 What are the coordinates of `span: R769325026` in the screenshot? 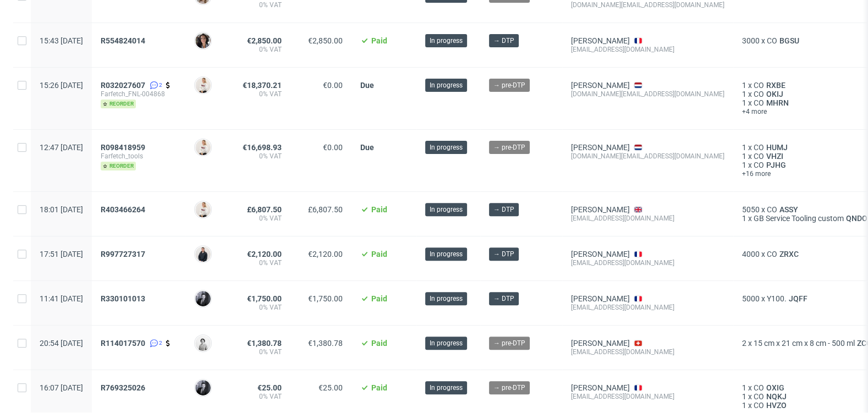 It's located at (122, 388).